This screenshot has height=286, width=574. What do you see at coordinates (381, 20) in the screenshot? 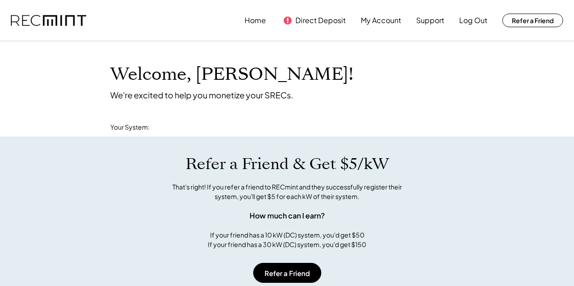
I see `button: My Account` at bounding box center [381, 20].